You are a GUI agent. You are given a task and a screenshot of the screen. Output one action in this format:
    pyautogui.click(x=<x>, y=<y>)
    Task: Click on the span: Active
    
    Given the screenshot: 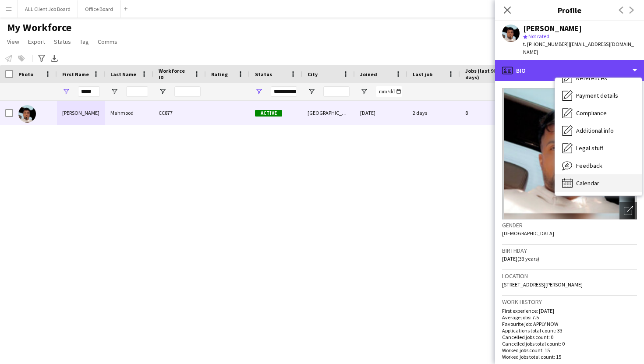 What is the action you would take?
    pyautogui.click(x=268, y=113)
    